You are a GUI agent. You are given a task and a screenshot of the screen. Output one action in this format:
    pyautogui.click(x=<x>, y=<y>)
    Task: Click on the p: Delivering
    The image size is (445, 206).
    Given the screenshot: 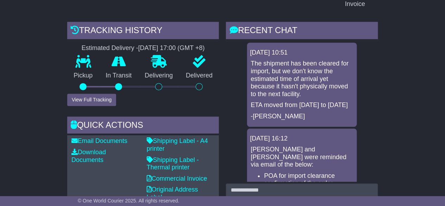 What is the action you would take?
    pyautogui.click(x=159, y=76)
    